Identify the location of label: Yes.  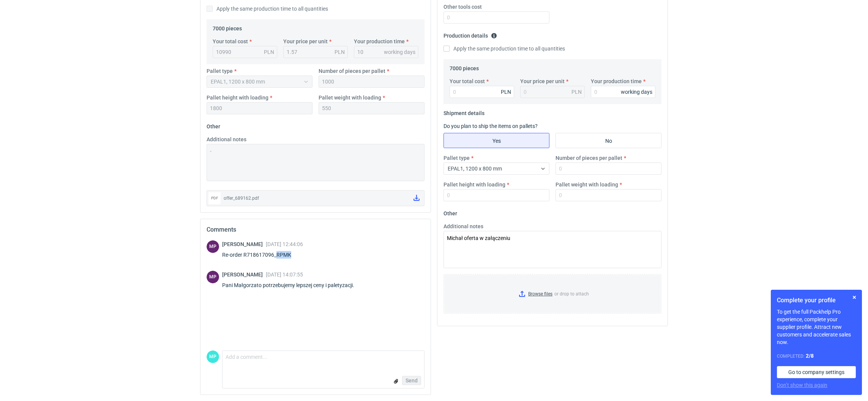
(496, 141).